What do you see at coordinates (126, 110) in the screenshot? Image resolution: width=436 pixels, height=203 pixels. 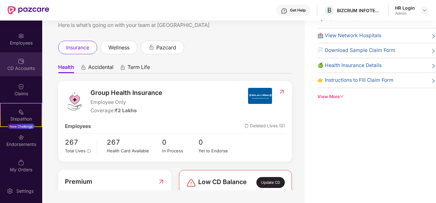 I see `div: Coverage:` at bounding box center [126, 110].